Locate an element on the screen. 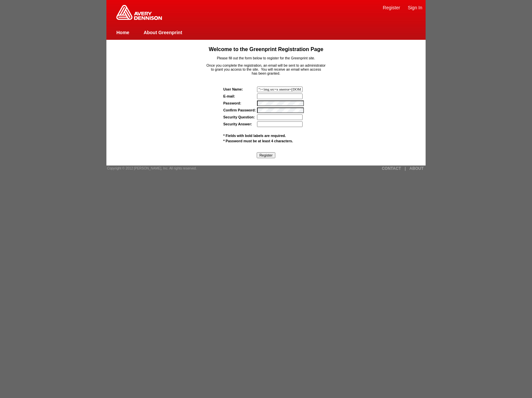 This screenshot has width=532, height=398. a: Greenprint is located at coordinates (139, 19).